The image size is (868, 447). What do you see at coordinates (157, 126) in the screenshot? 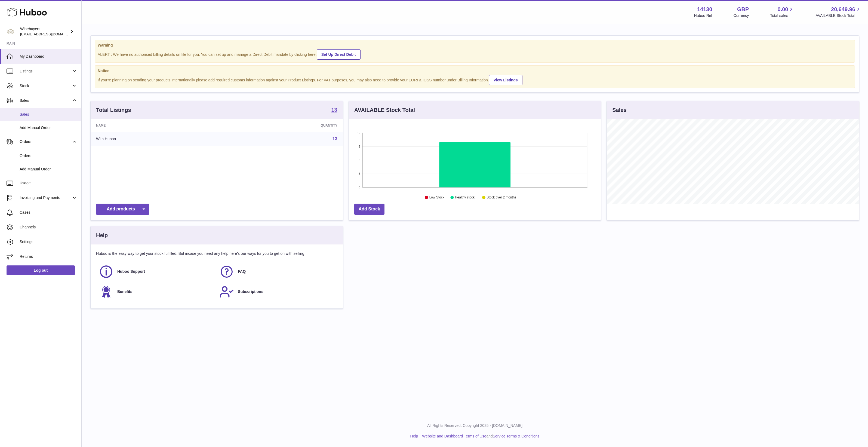
I see `th: Name` at bounding box center [157, 126].